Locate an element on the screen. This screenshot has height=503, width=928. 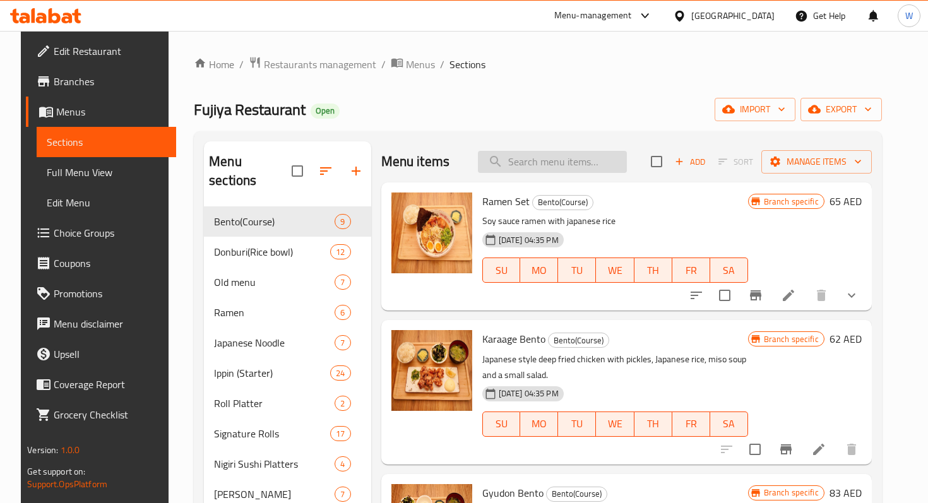
span: 12 is located at coordinates (340, 252).